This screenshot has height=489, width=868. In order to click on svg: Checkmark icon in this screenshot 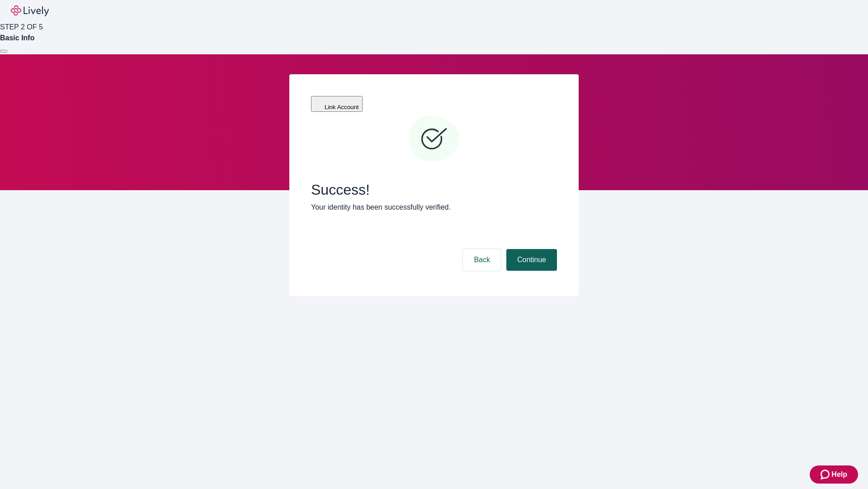, I will do `click(434, 139)`.